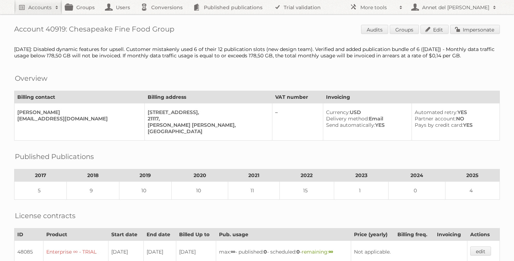 This screenshot has width=514, height=261. I want to click on td: 0, so click(417, 190).